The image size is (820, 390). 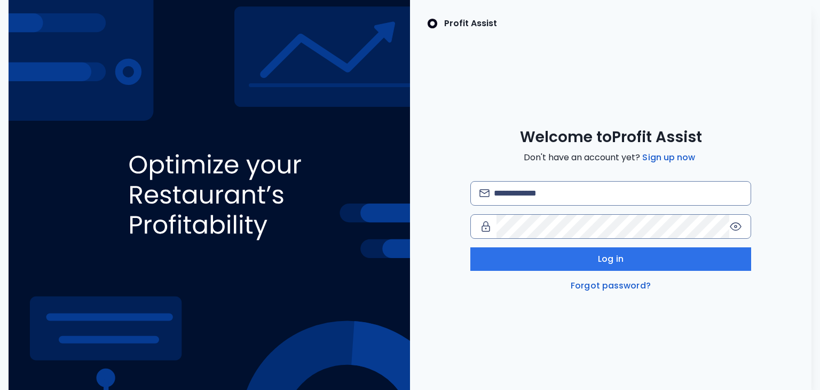 I want to click on p: Profit Assist, so click(x=470, y=23).